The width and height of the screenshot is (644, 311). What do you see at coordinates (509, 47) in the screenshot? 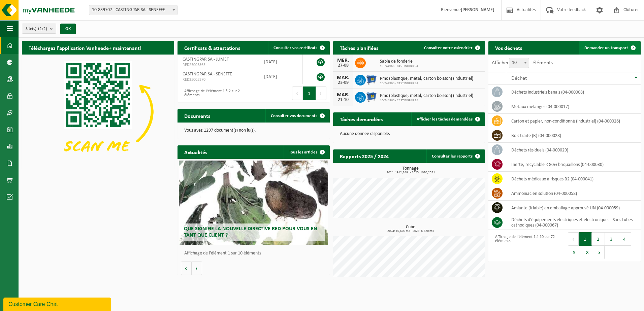
I see `h2: Vos déchets` at bounding box center [509, 47].